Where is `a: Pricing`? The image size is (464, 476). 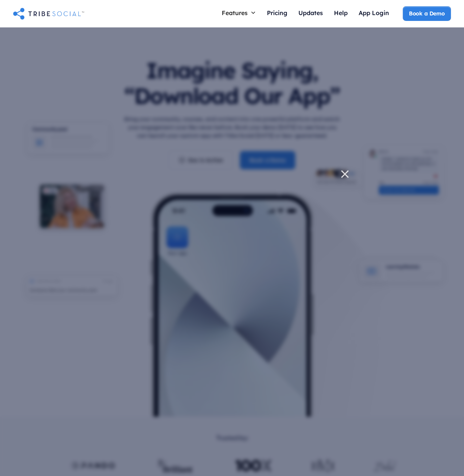 a: Pricing is located at coordinates (277, 13).